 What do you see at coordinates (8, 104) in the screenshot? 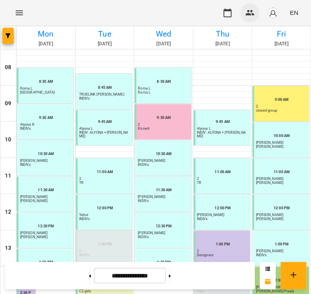
I see `h6: 09` at bounding box center [8, 104].